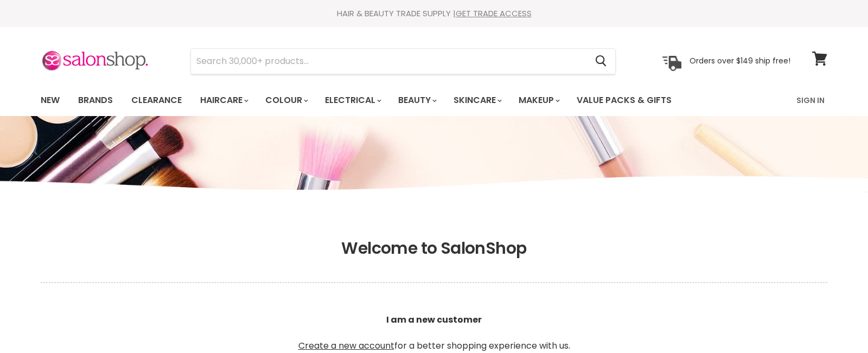 The width and height of the screenshot is (868, 353). Describe the element at coordinates (476, 101) in the screenshot. I see `a: Skincare` at that location.